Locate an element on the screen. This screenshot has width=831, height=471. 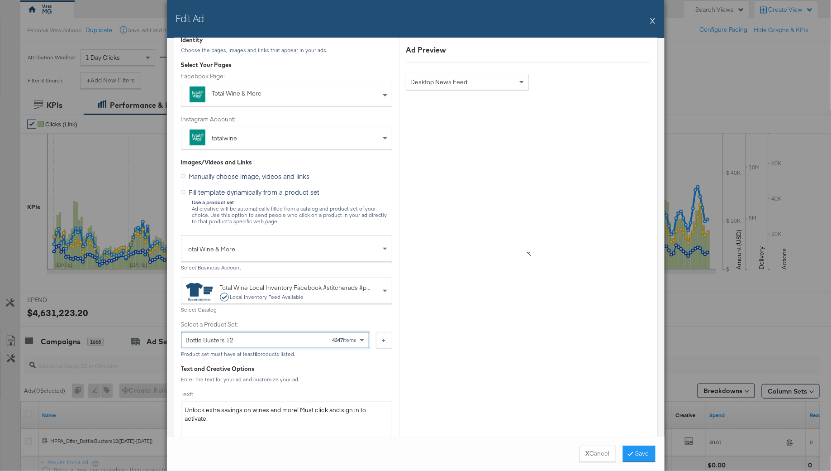
div: Local Inventory Feed Available is located at coordinates (267, 297).